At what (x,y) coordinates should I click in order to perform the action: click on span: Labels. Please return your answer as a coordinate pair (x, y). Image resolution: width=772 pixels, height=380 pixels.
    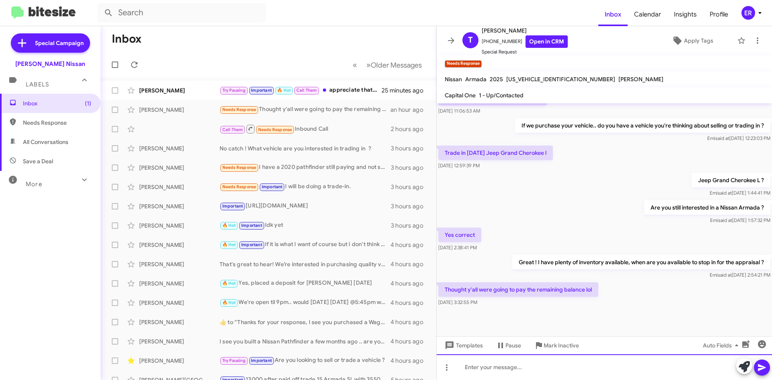
    Looking at the image, I should click on (37, 84).